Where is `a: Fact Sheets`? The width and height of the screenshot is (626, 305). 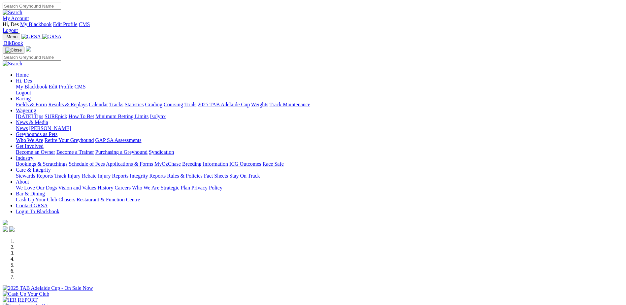 a: Fact Sheets is located at coordinates (216, 175).